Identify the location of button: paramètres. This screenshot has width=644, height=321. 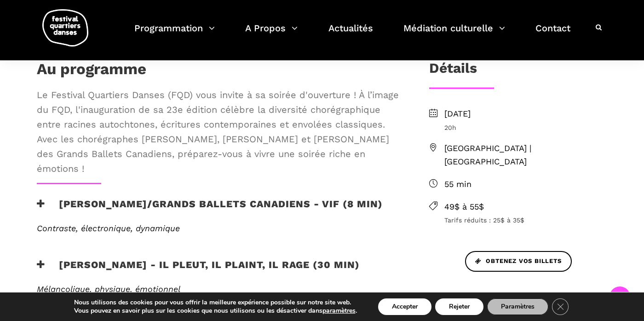
(339, 311).